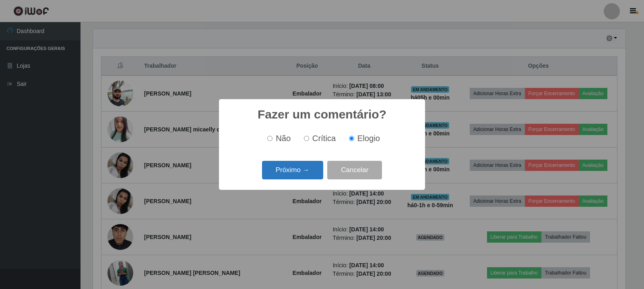 The width and height of the screenshot is (644, 289). I want to click on input: Não, so click(270, 138).